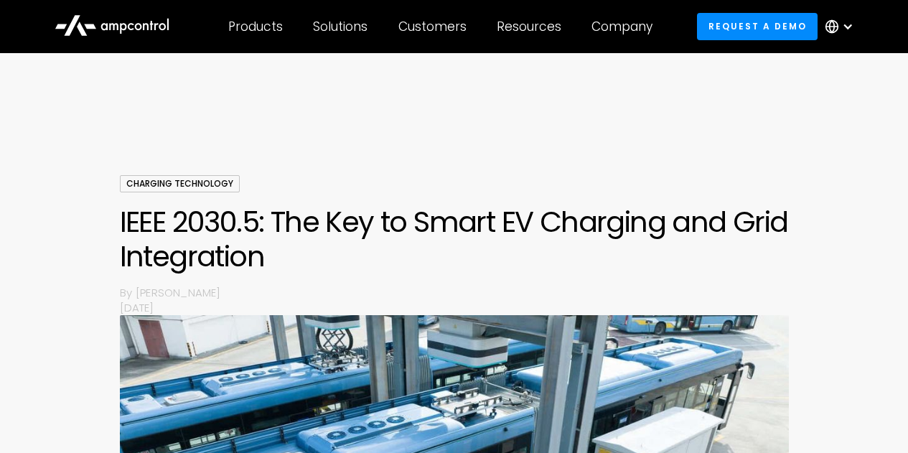  What do you see at coordinates (179, 184) in the screenshot?
I see `div: Charging Technology` at bounding box center [179, 184].